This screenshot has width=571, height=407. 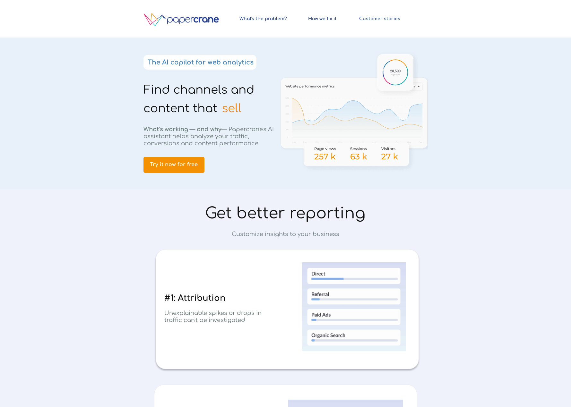 What do you see at coordinates (209, 136) in the screenshot?
I see `span: — Papercrane's AI assistant helps analyze your traffic, conversions and content performance` at bounding box center [209, 136].